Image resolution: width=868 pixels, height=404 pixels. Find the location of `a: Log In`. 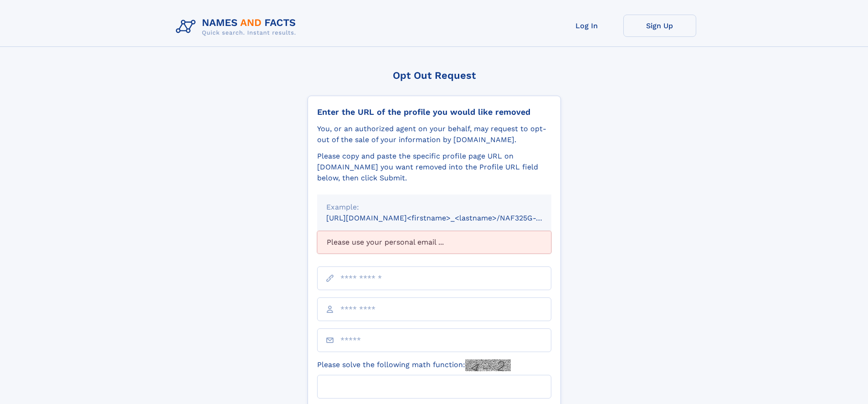

a: Log In is located at coordinates (587, 25).